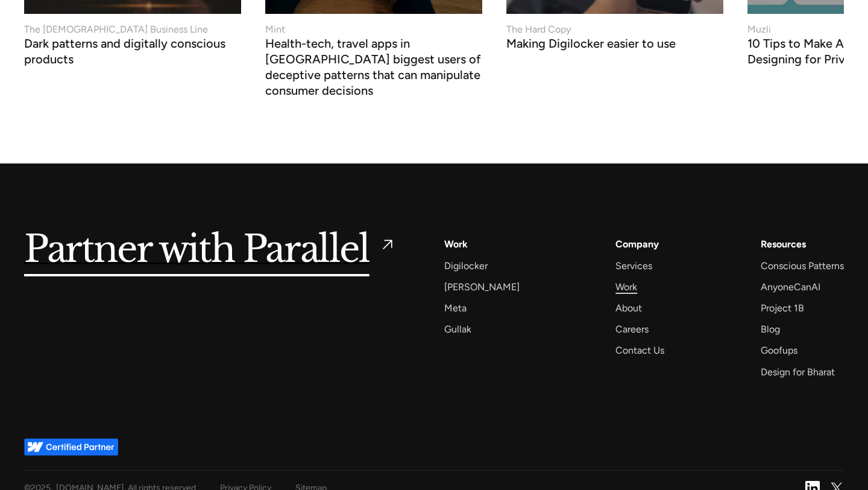 This screenshot has width=868, height=490. I want to click on a: Blog, so click(771, 329).